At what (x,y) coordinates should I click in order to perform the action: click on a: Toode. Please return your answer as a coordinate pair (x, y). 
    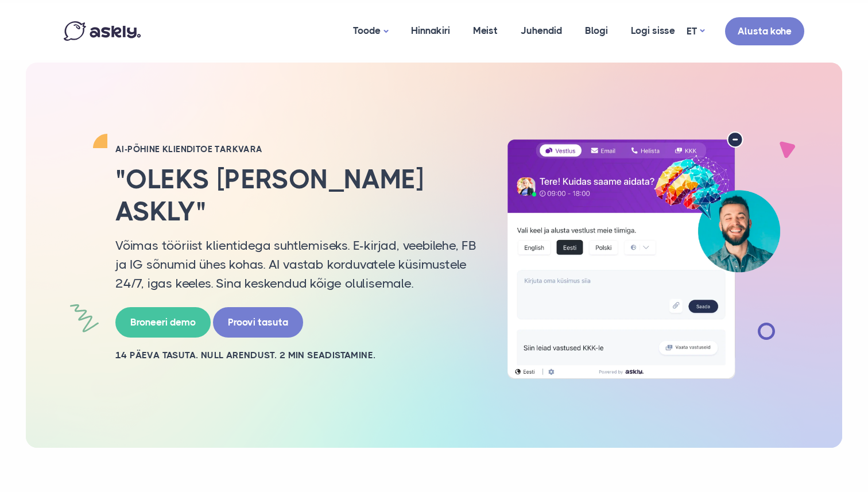
    Looking at the image, I should click on (370, 31).